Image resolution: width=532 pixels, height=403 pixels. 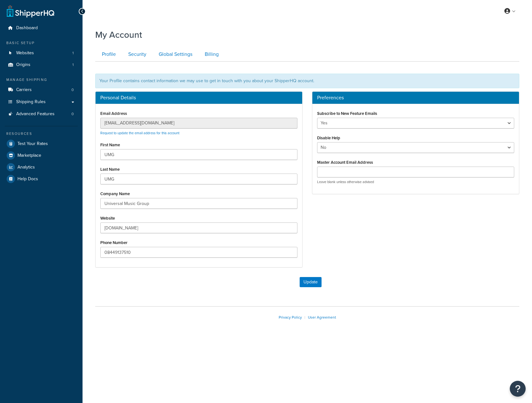 I want to click on p: Leave blank unless otherwise advised, so click(x=415, y=182).